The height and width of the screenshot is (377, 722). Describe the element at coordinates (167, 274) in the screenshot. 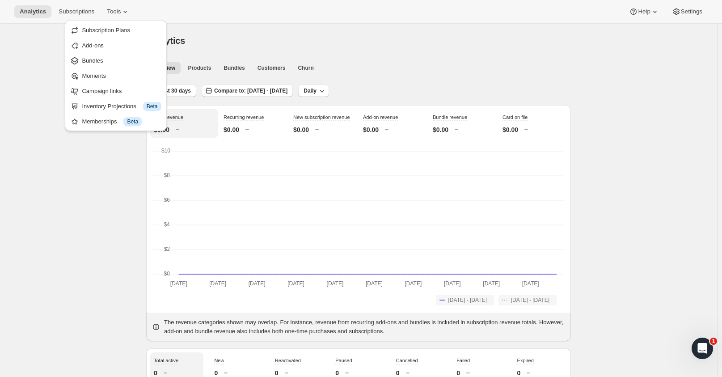

I see `text: $0` at that location.